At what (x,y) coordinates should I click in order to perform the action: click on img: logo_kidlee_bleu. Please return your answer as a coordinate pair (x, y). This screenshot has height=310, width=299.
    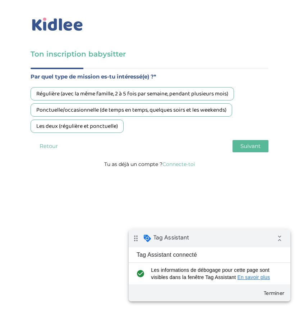
    Looking at the image, I should click on (58, 24).